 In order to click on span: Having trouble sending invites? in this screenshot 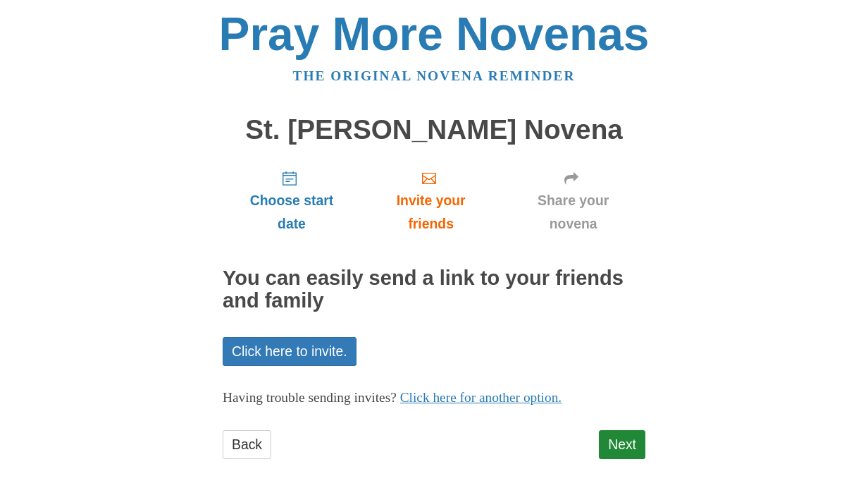, I will do `click(309, 397)`.